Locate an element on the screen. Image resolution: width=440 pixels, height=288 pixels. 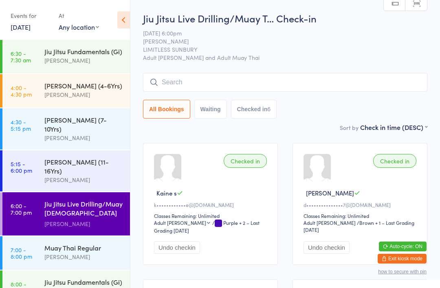
time: 4:30 - 5:15 pm is located at coordinates (21, 125).